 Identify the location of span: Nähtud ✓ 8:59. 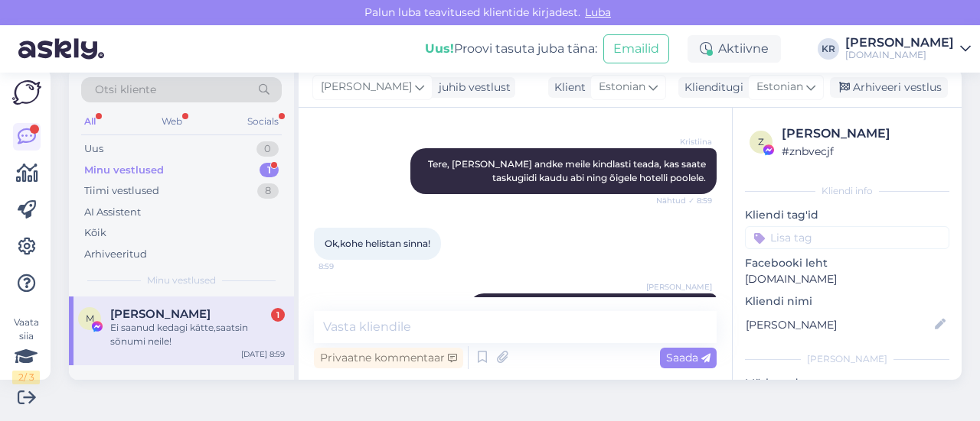
(683, 200).